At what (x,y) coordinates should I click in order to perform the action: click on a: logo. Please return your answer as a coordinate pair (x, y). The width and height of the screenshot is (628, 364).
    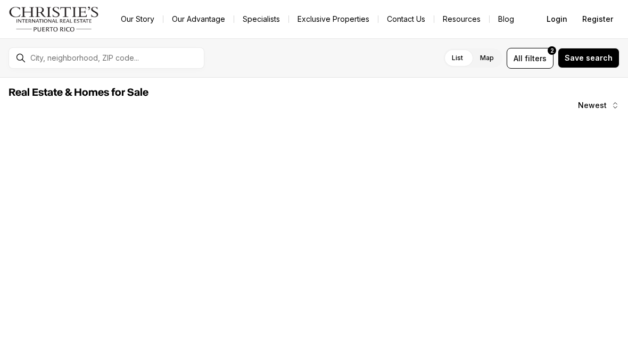
    Looking at the image, I should click on (53, 19).